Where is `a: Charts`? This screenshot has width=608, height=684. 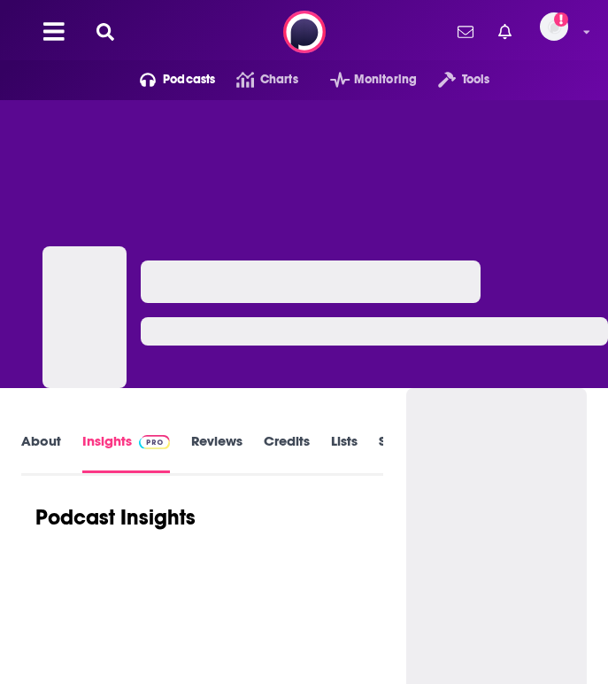 a: Charts is located at coordinates (256, 80).